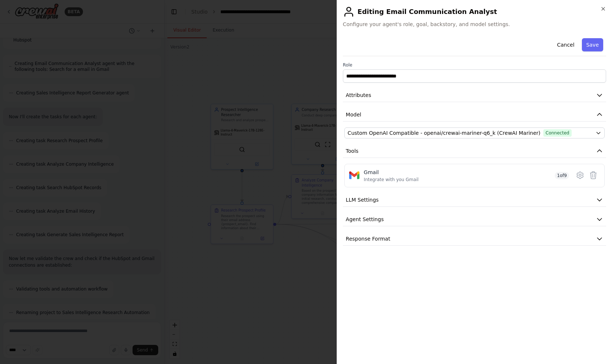 Image resolution: width=612 pixels, height=364 pixels. What do you see at coordinates (354, 114) in the screenshot?
I see `span: Model` at bounding box center [354, 114].